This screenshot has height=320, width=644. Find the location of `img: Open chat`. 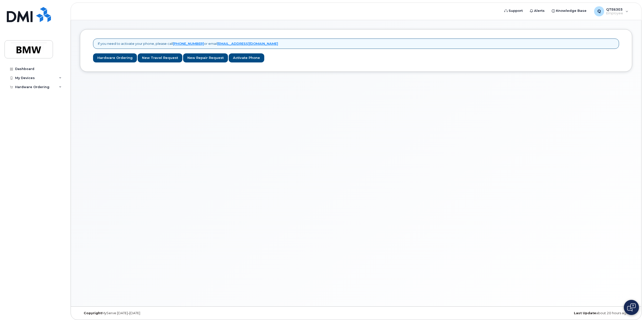

img: Open chat is located at coordinates (631, 307).